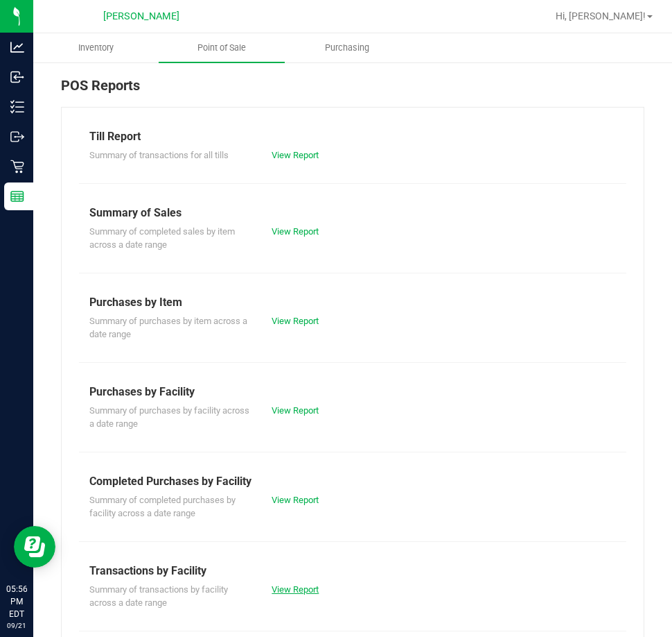 Image resolution: width=672 pixels, height=637 pixels. What do you see at coordinates (353, 91) in the screenshot?
I see `div: POS Reports` at bounding box center [353, 91].